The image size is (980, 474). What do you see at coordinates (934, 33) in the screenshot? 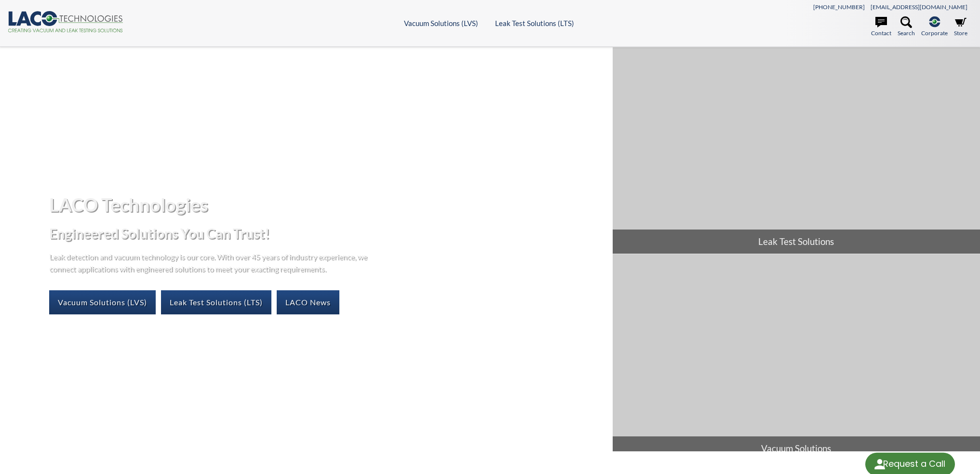
I see `span: Corporate` at bounding box center [934, 33].